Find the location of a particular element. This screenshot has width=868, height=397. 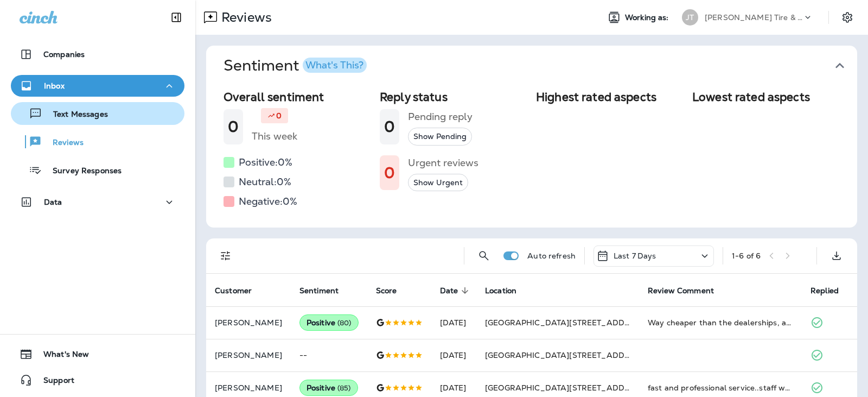

button: Collapse Sidebar is located at coordinates (176, 18).